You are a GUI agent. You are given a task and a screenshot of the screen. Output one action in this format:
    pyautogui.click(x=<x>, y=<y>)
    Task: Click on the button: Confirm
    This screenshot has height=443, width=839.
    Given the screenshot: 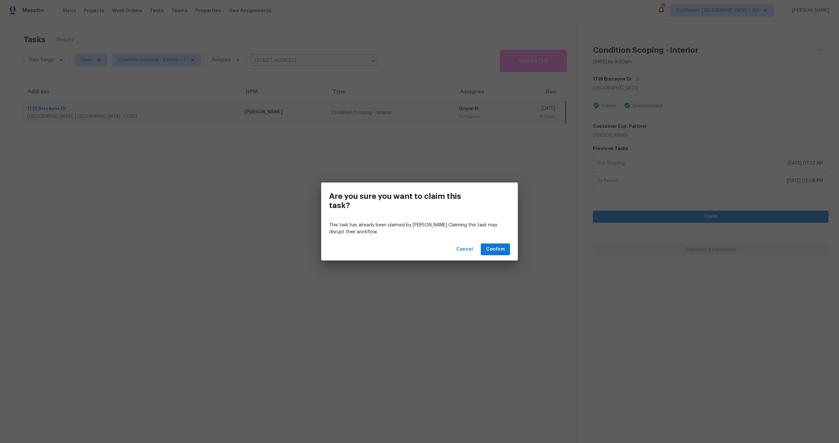 What is the action you would take?
    pyautogui.click(x=495, y=249)
    